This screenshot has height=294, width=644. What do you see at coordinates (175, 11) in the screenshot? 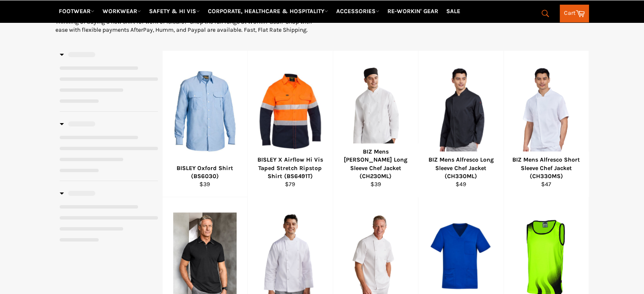
I see `a: SAFETY & HI VIS` at bounding box center [175, 11].